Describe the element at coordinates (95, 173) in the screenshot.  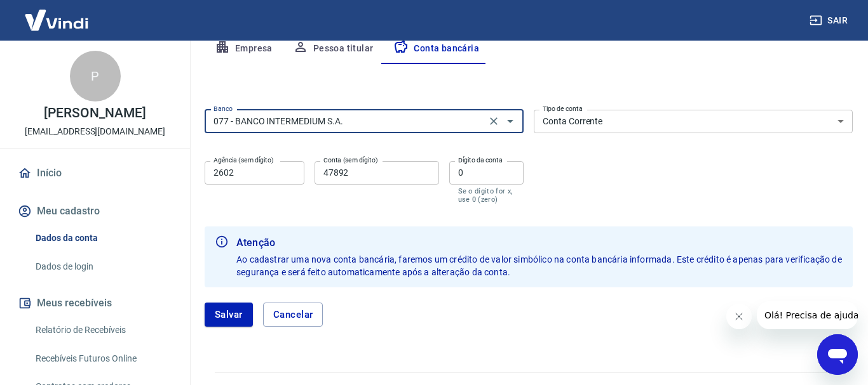
I see `a: Início` at that location.